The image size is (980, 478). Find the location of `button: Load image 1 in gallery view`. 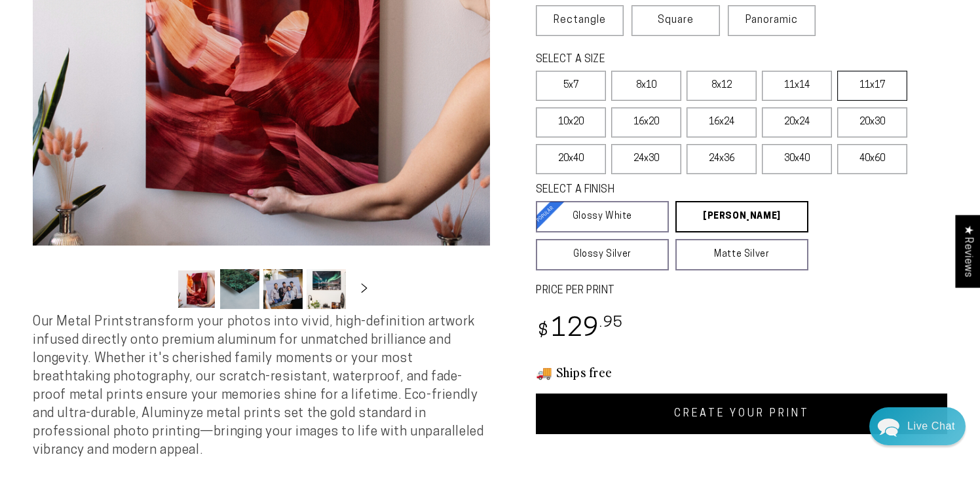

button: Load image 1 in gallery view is located at coordinates (197, 289).